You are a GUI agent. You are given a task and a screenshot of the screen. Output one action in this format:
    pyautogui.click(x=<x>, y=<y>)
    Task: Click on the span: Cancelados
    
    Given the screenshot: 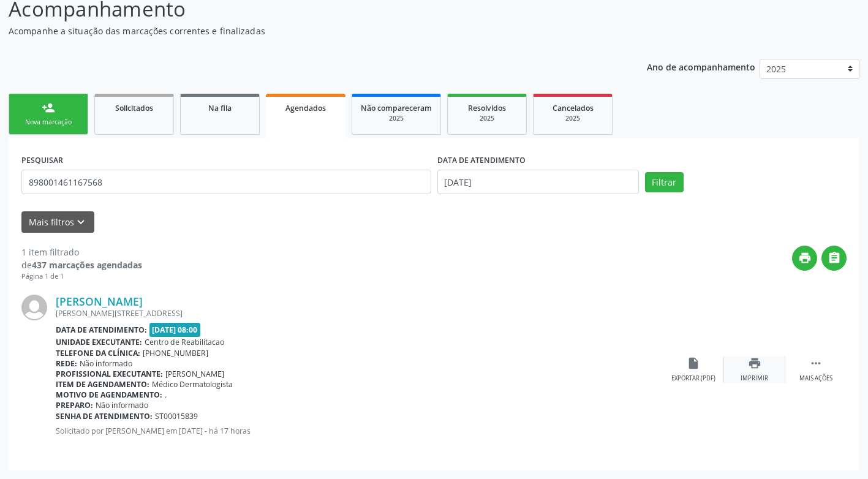 What is the action you would take?
    pyautogui.click(x=573, y=108)
    